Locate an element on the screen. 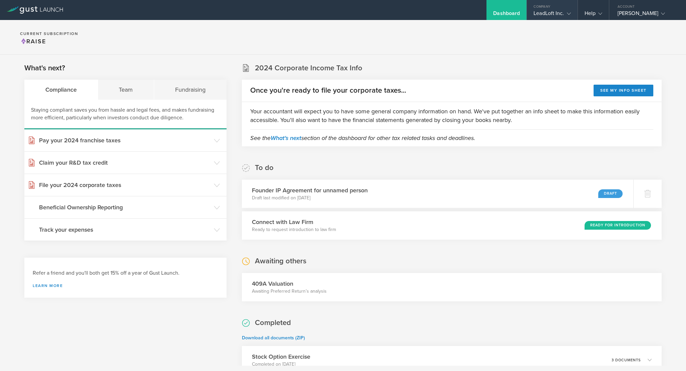 The height and width of the screenshot is (371, 686). h2: Once you're ready to file your corporate taxes... is located at coordinates (328, 90).